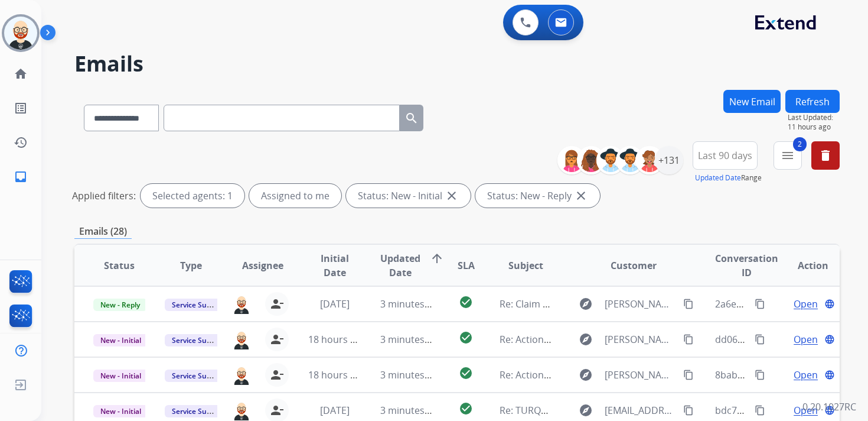 This screenshot has height=421, width=868. Describe the element at coordinates (803, 265) in the screenshot. I see `th: Action` at that location.